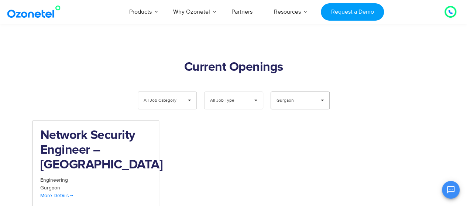  I want to click on span: All Job Category, so click(161, 101).